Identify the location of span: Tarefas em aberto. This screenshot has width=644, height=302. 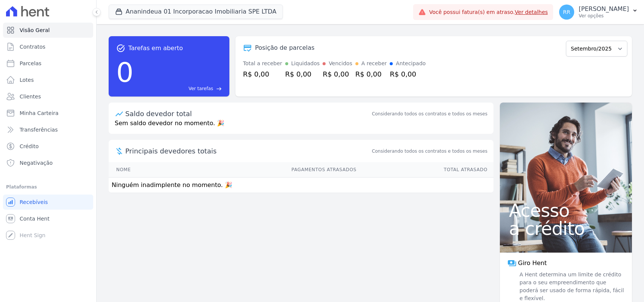
(156, 48).